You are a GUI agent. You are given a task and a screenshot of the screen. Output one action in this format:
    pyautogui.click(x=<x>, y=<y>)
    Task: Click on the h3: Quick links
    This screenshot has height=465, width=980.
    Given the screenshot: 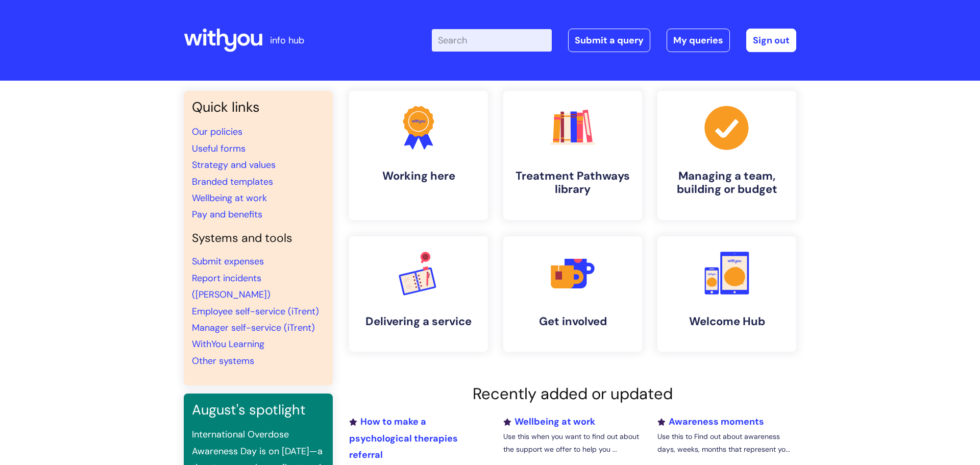 What is the action you would take?
    pyautogui.click(x=258, y=107)
    